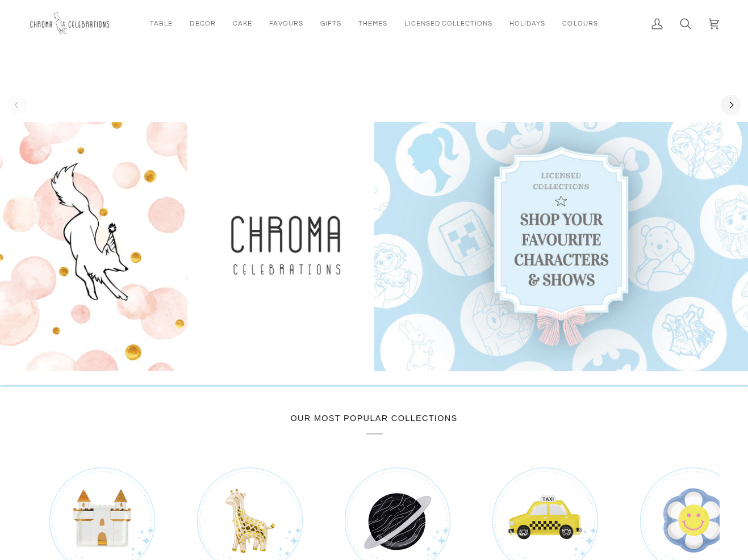 This screenshot has height=560, width=748. I want to click on span: Table, so click(161, 23).